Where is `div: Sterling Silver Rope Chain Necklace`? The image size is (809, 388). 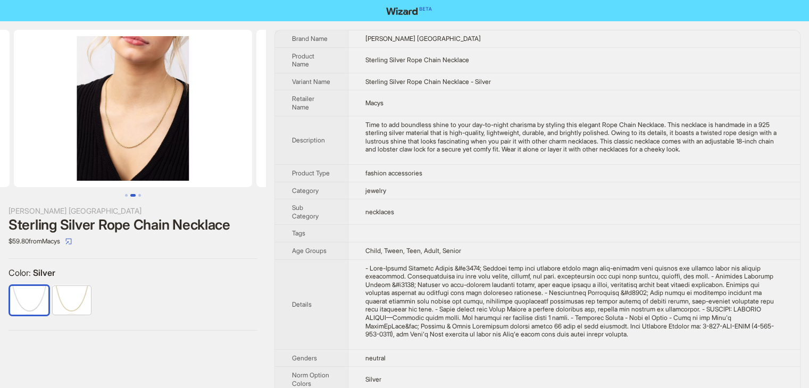
div: Sterling Silver Rope Chain Necklace is located at coordinates (133, 225).